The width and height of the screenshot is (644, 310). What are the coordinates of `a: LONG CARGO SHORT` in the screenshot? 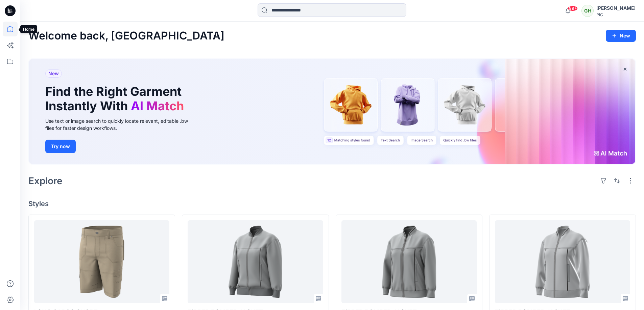 It's located at (102, 262).